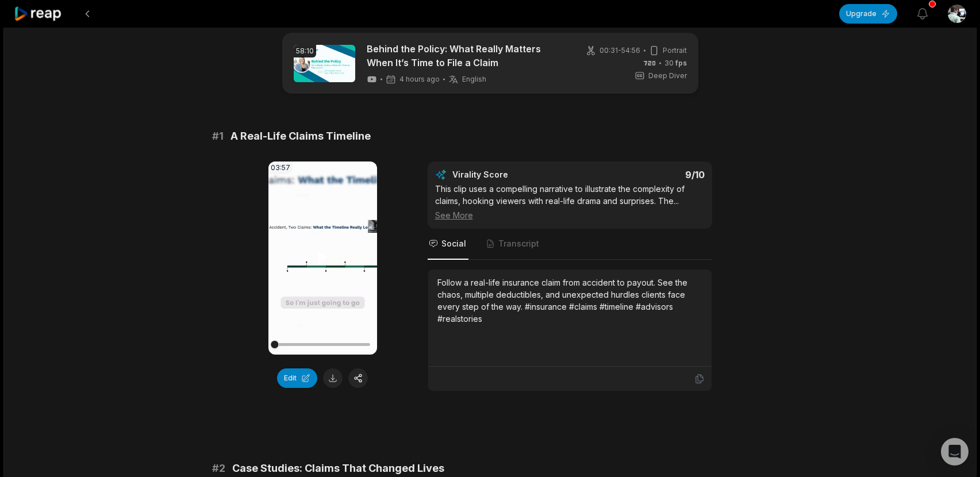  I want to click on div: See More, so click(569, 215).